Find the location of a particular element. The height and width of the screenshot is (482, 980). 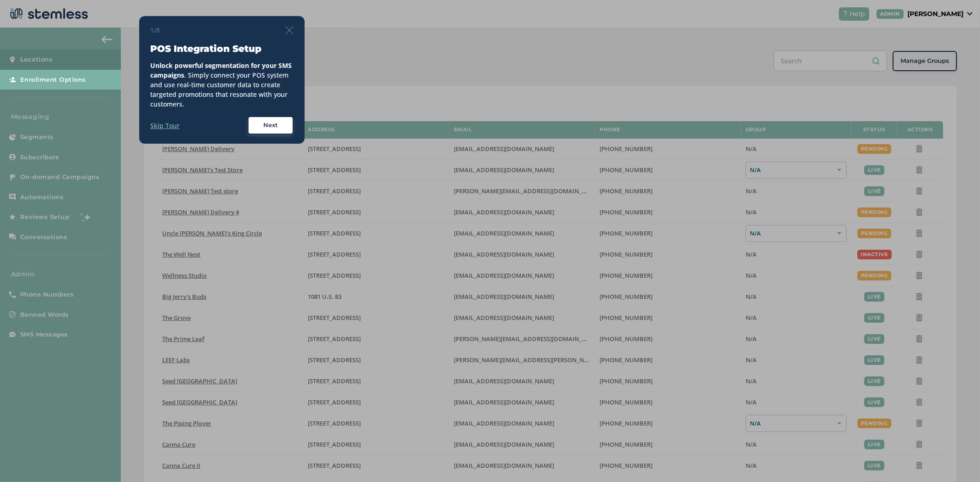

strong: Unlock powerful segmentation for your SMS campaigns is located at coordinates (221, 70).